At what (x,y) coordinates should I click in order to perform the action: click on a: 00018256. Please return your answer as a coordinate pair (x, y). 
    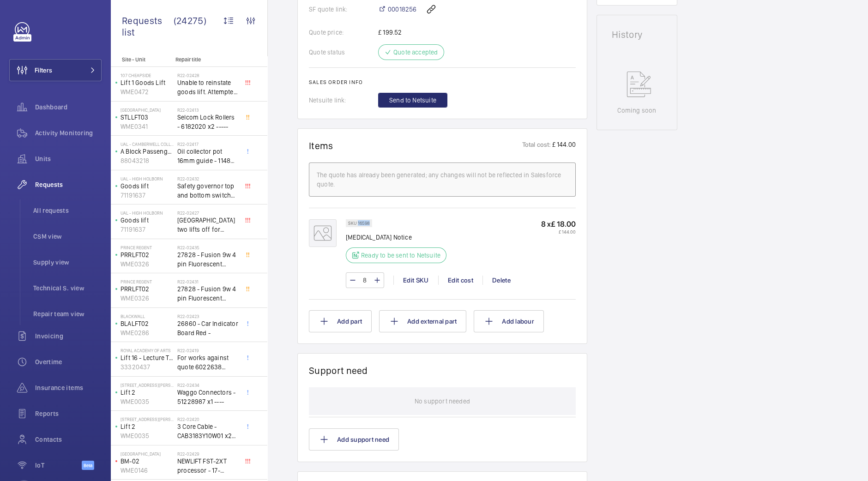
    Looking at the image, I should click on (397, 9).